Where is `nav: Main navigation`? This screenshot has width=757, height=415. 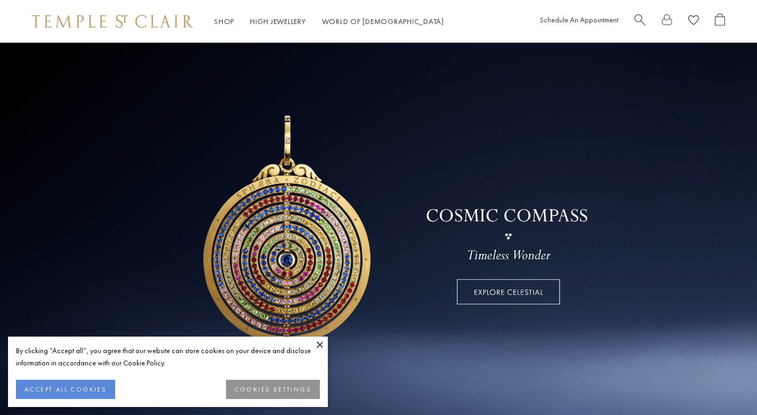
nav: Main navigation is located at coordinates (329, 21).